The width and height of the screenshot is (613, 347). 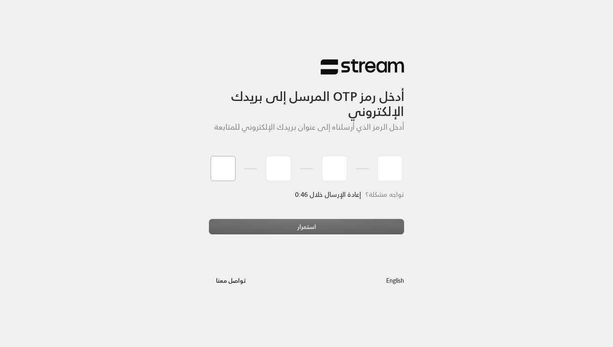 What do you see at coordinates (362, 67) in the screenshot?
I see `img: Stream Logo` at bounding box center [362, 67].